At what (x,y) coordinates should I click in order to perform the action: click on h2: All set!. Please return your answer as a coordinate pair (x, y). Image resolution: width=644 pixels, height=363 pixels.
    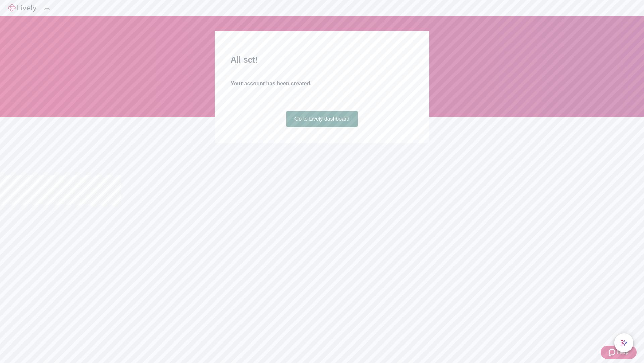
    Looking at the image, I should click on (322, 60).